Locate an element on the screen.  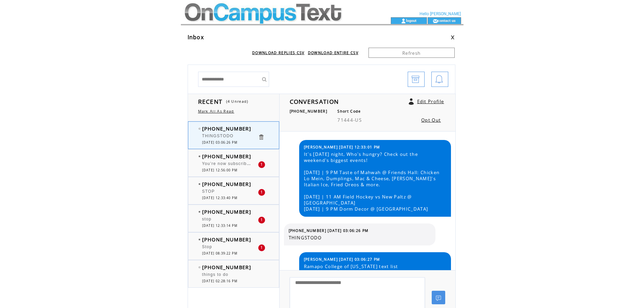
input: Submit is located at coordinates (264, 79).